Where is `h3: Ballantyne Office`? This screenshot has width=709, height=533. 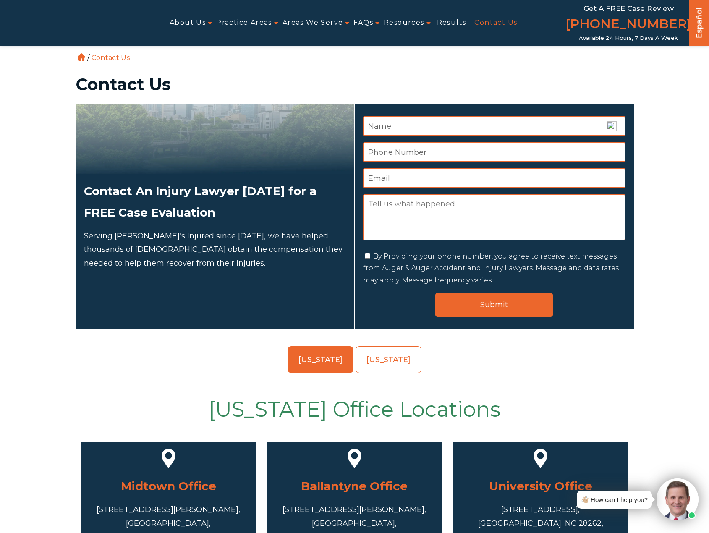
h3: Ballantyne Office is located at coordinates (354, 486).